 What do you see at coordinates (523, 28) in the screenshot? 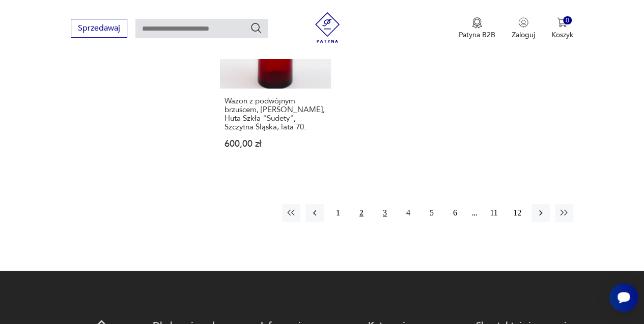
I see `button: Zaloguj` at bounding box center [523, 28].